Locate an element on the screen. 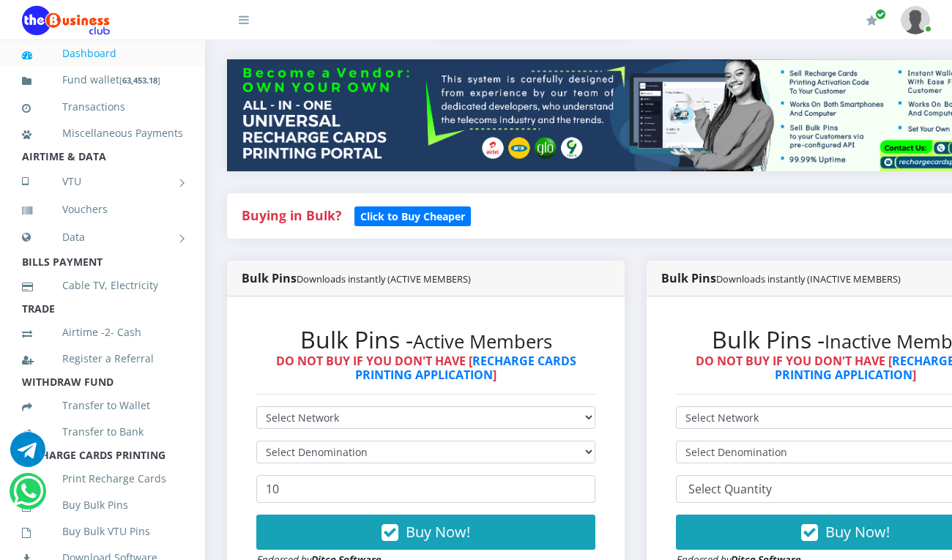 This screenshot has width=952, height=560. a: Buy Bulk VTU Pins is located at coordinates (102, 531).